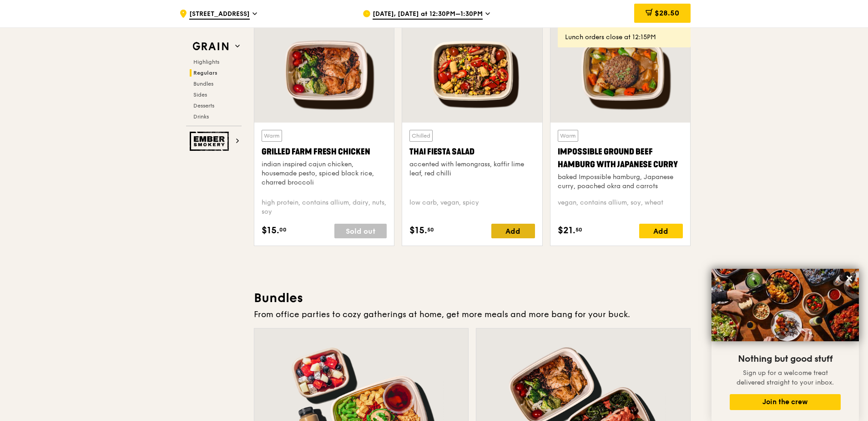  Describe the element at coordinates (620, 158) in the screenshot. I see `div: Impossible Ground Beef Hamburg with Japanese Curry` at that location.